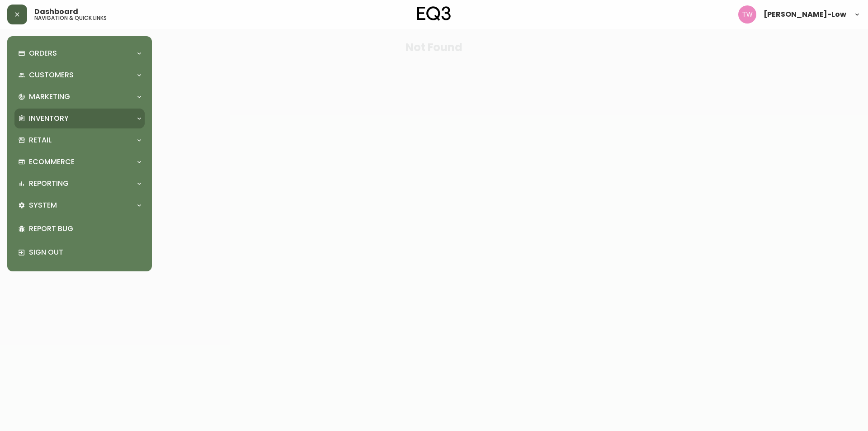 This screenshot has height=431, width=868. I want to click on div: System, so click(80, 205).